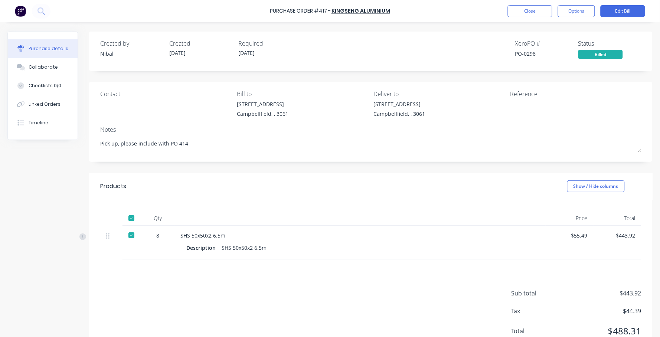 The image size is (660, 337). I want to click on div: Xero PO #, so click(547, 43).